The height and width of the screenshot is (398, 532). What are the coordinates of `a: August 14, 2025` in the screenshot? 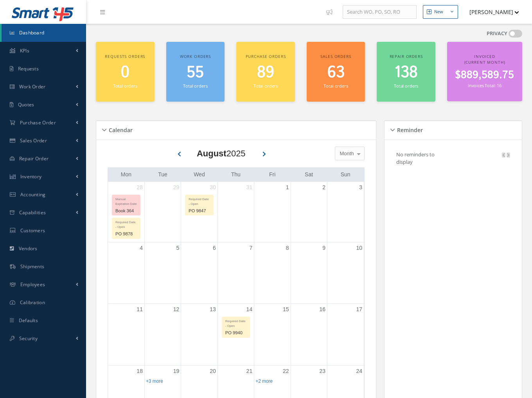 It's located at (249, 309).